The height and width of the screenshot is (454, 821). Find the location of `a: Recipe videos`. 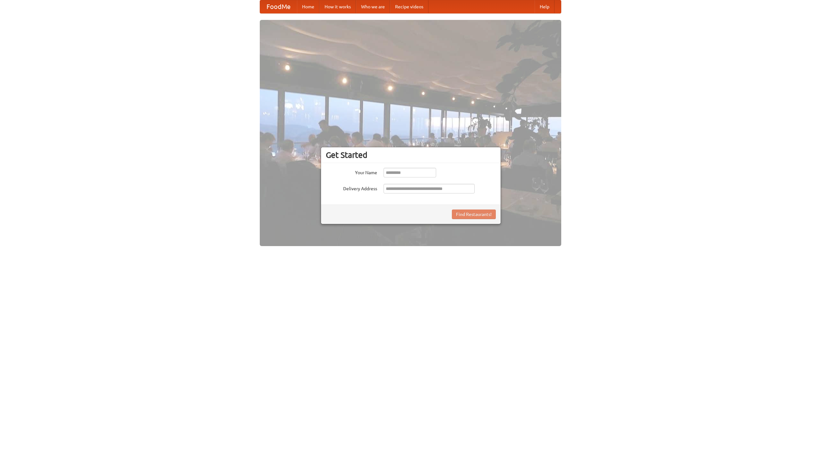

a: Recipe videos is located at coordinates (409, 7).